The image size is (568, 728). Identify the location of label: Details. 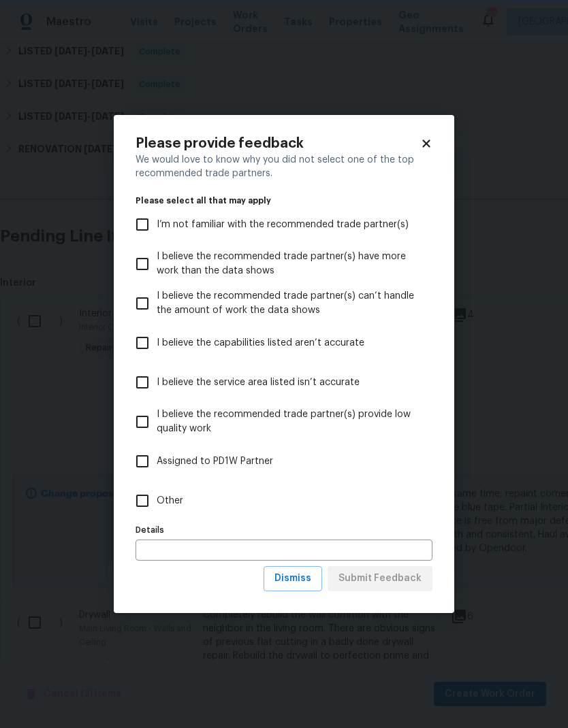
(284, 530).